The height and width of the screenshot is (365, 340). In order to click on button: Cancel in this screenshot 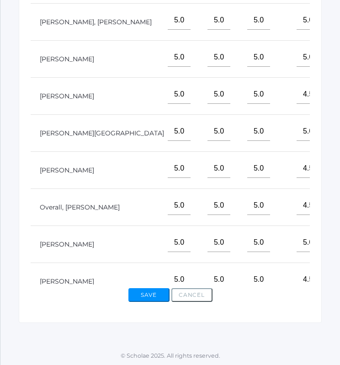, I will do `click(192, 295)`.